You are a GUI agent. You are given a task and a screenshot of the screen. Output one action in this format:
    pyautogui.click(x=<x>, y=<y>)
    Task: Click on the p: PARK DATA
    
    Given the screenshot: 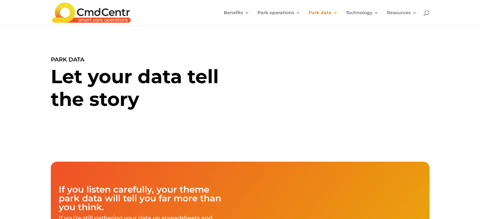 What is the action you would take?
    pyautogui.click(x=140, y=60)
    